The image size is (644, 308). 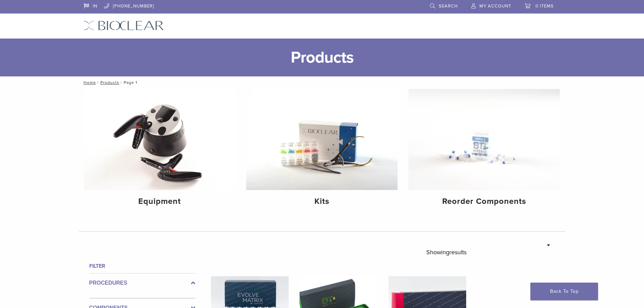 What do you see at coordinates (484, 150) in the screenshot?
I see `a: Reorder Components` at bounding box center [484, 150].